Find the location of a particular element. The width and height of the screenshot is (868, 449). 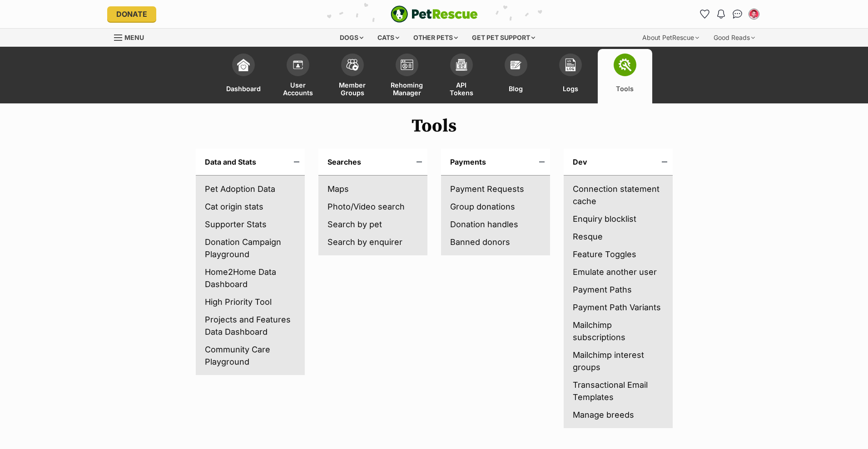

a: Cat origin stats is located at coordinates (250, 206).